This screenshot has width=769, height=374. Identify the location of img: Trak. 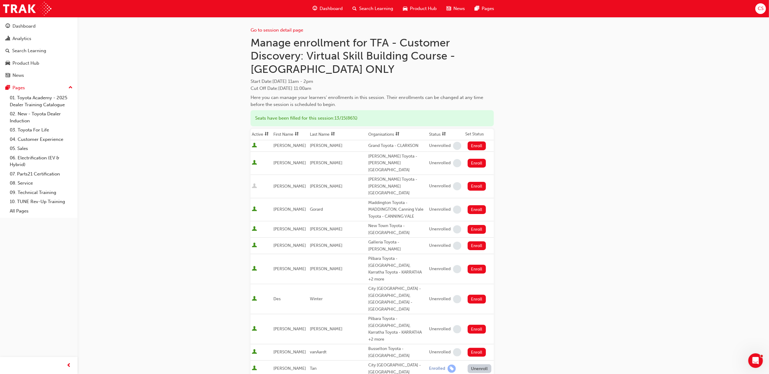
(27, 9).